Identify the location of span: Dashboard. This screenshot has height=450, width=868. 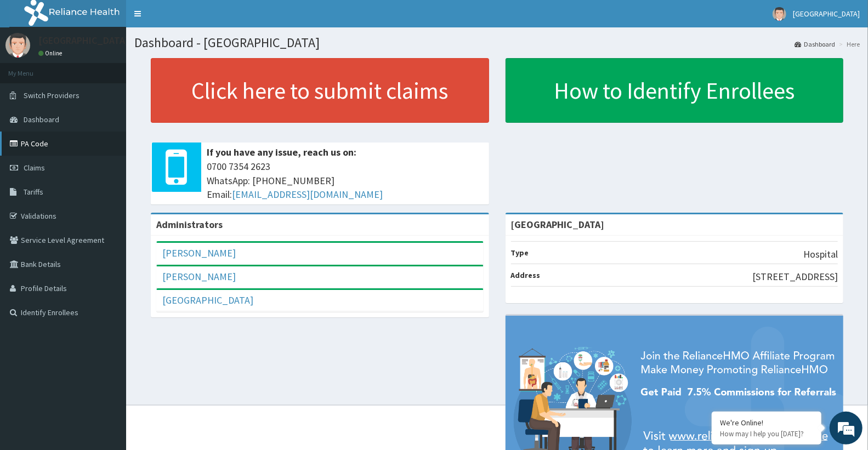
(41, 119).